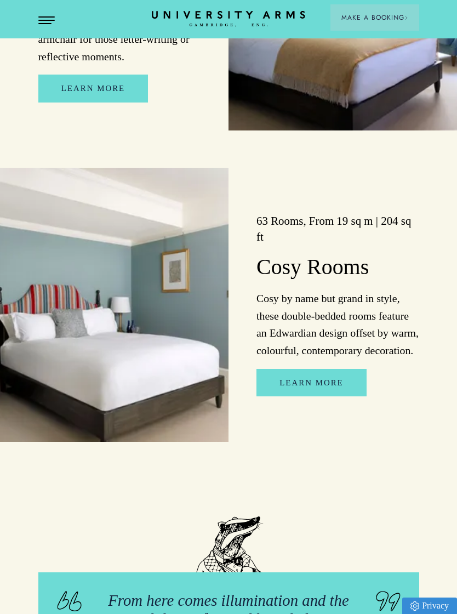  Describe the element at coordinates (375, 18) in the screenshot. I see `button: Make a BookingArrow icon` at that location.